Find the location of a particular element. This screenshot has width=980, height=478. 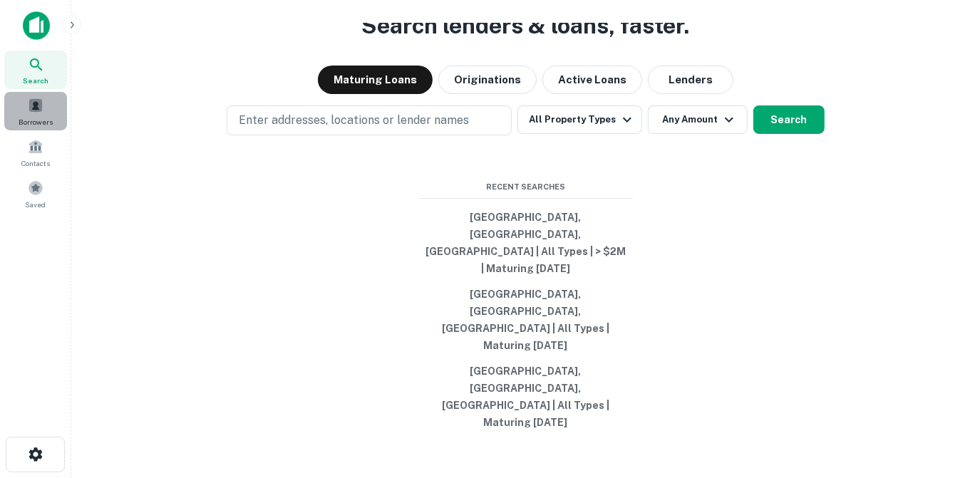

span: Contacts is located at coordinates (35, 163).